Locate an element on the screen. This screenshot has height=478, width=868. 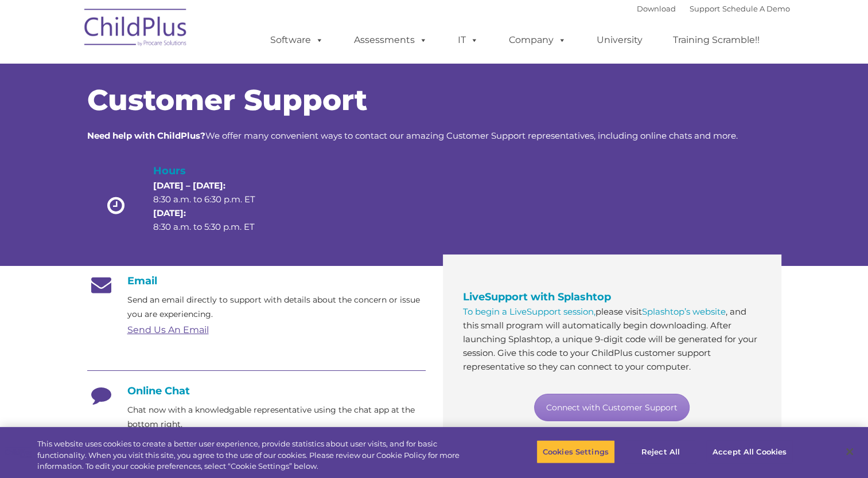
a: IT is located at coordinates (468, 40).